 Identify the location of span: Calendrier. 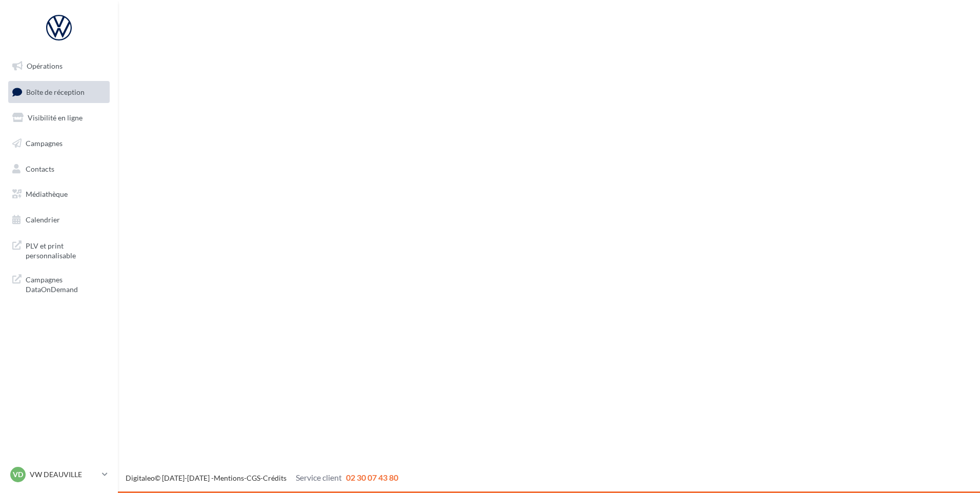
(42, 219).